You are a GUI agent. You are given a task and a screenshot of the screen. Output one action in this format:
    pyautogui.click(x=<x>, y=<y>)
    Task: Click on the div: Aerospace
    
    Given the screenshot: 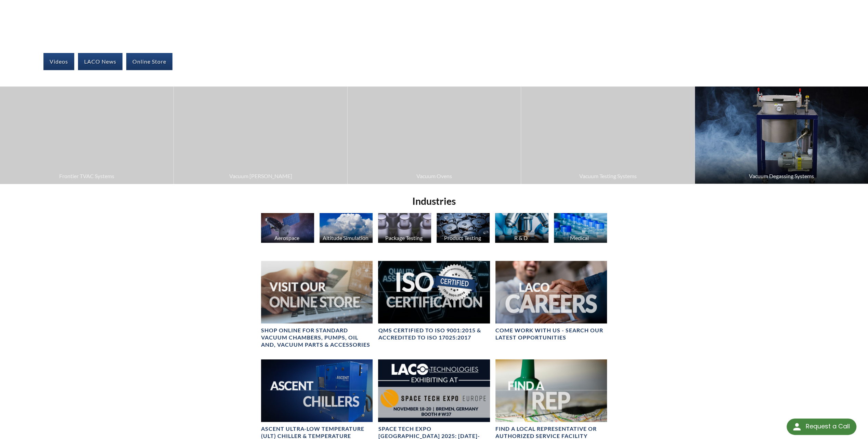 What is the action you would take?
    pyautogui.click(x=287, y=238)
    